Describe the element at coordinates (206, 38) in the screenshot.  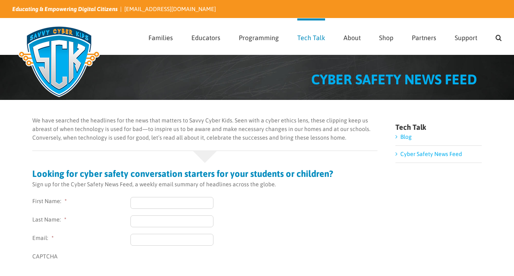
I see `span: Educators` at that location.